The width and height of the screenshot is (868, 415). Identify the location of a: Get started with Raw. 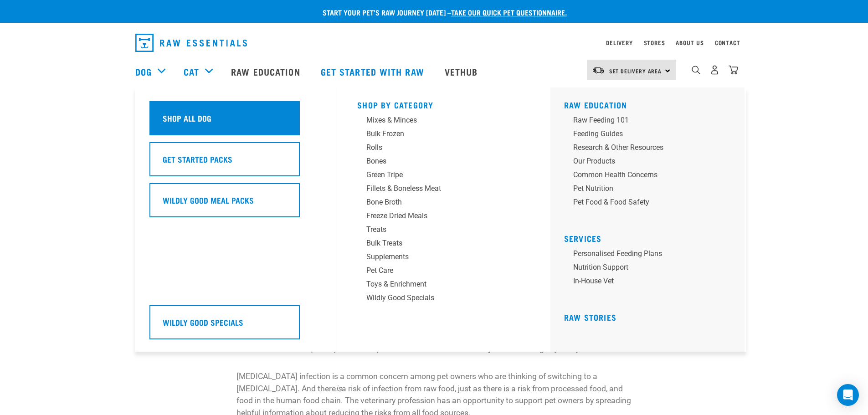
(374, 71).